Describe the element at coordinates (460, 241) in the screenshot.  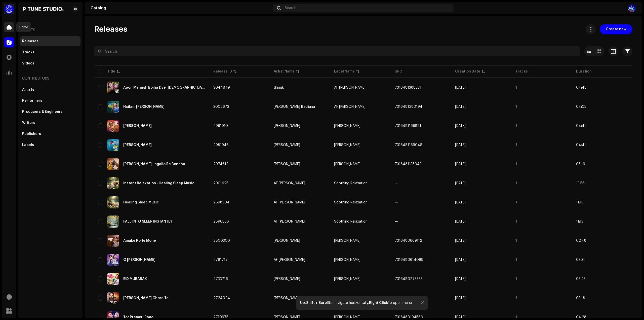
I see `span: May 11, 2025` at that location.